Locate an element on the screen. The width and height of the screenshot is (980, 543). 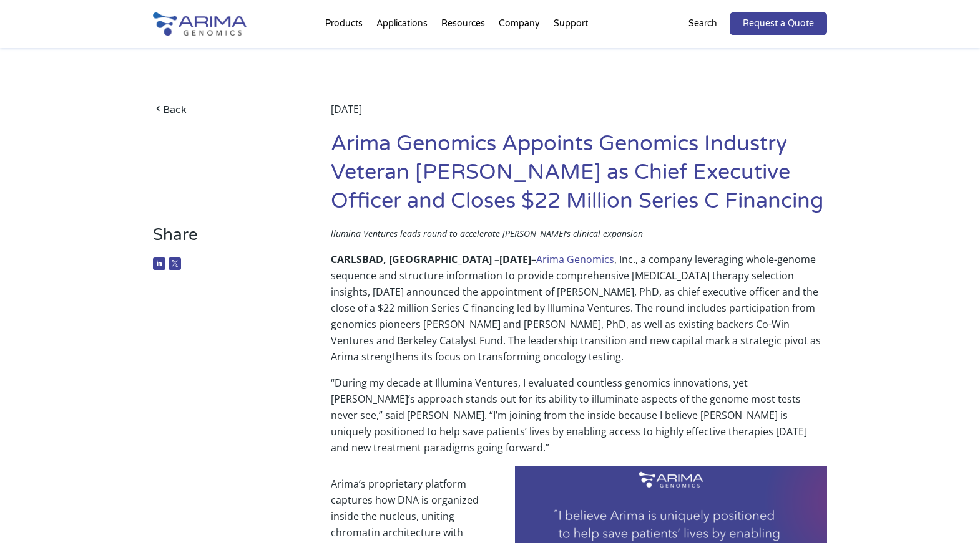
img: Arima-Genomics-logo is located at coordinates (199, 24).